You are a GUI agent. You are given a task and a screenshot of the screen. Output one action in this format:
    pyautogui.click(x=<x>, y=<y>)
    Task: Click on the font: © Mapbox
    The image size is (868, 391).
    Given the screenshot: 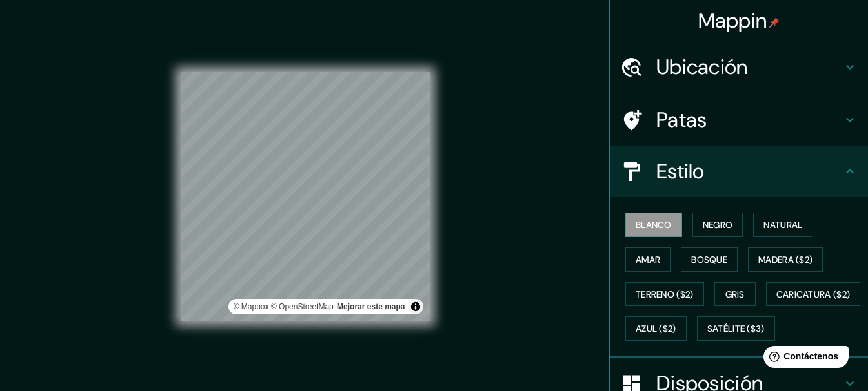 What is the action you would take?
    pyautogui.click(x=251, y=307)
    